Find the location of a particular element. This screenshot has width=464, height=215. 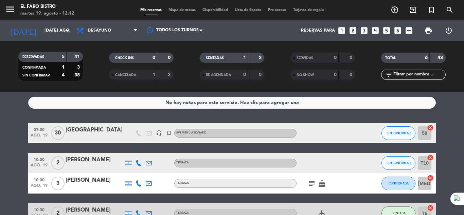

i: add_circle_outline is located at coordinates (395, 10).